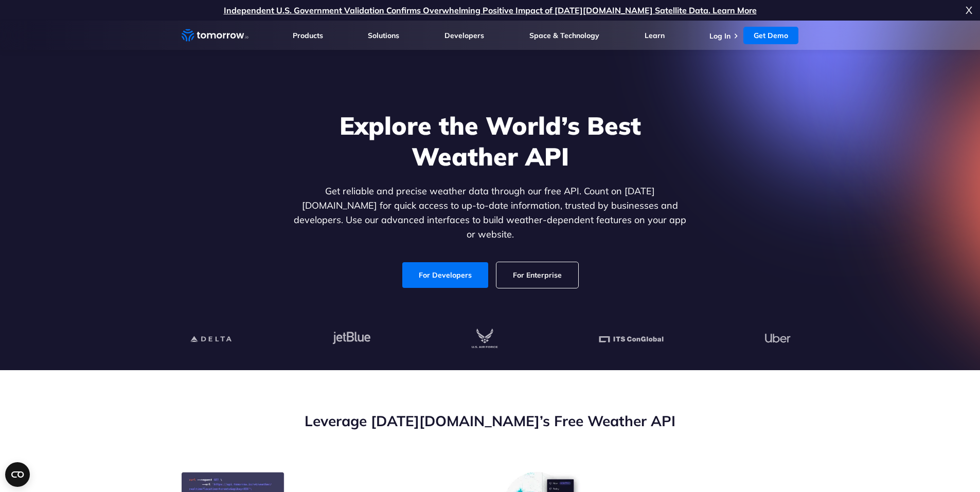 This screenshot has height=492, width=980. I want to click on a: Home link, so click(215, 35).